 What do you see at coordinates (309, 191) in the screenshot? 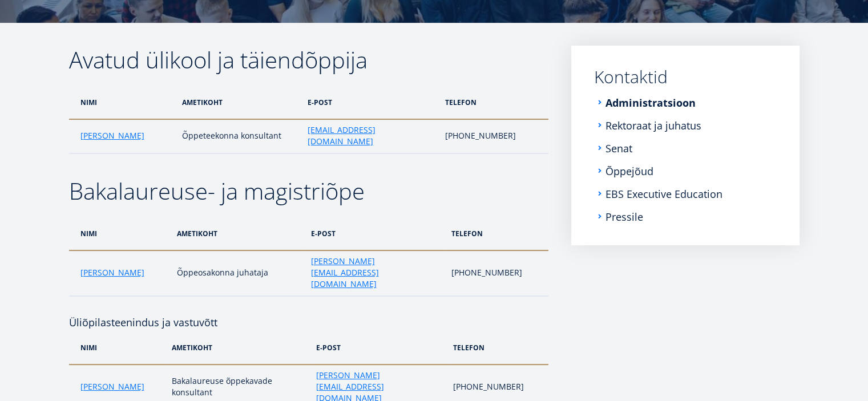
I see `h2: Bakalaureuse- ja magistriõpe` at bounding box center [309, 191].